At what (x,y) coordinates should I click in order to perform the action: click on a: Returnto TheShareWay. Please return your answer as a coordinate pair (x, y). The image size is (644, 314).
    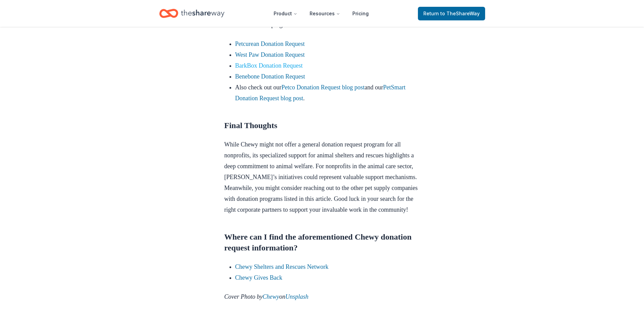
    Looking at the image, I should click on (452, 13).